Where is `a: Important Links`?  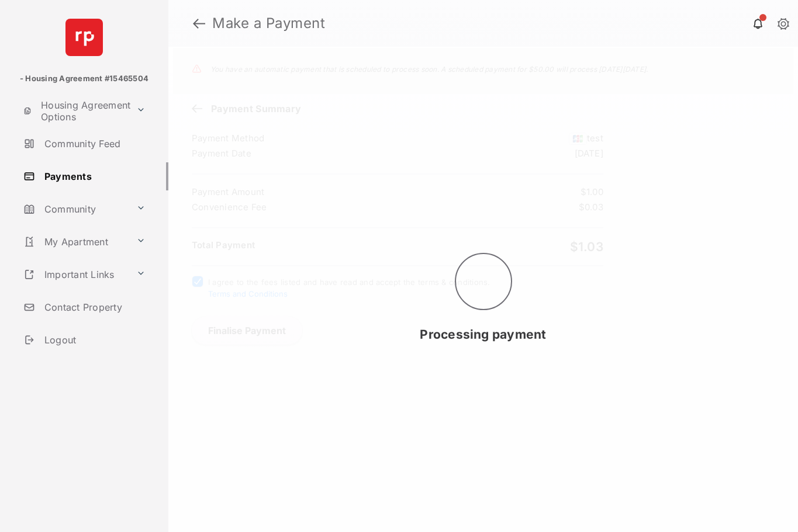 a: Important Links is located at coordinates (75, 275).